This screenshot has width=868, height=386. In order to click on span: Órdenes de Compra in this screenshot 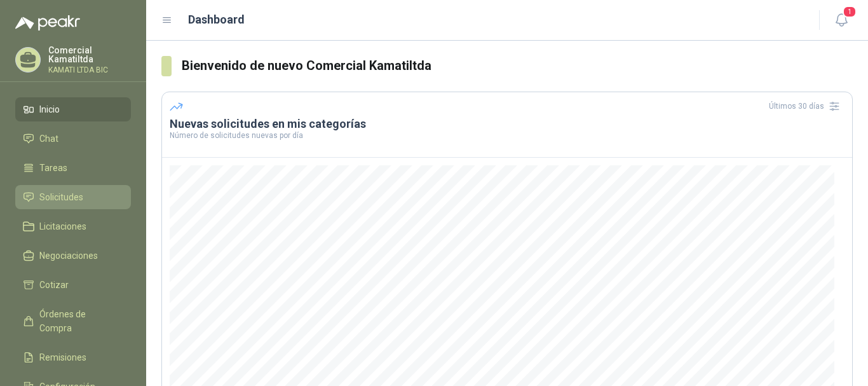, I will do `click(78, 321)`.